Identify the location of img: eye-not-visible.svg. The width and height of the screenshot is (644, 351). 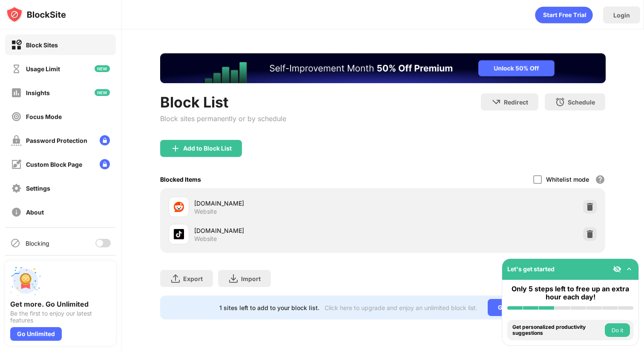
(617, 269).